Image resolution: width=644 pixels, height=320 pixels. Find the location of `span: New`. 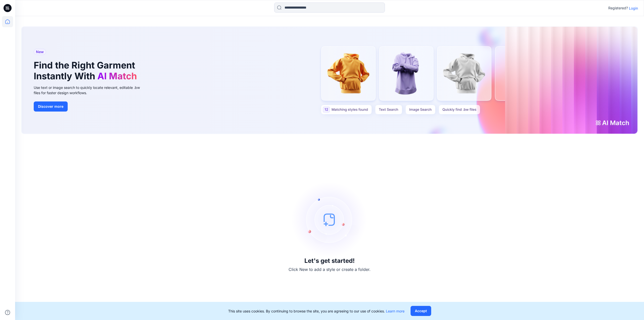

span: New is located at coordinates (40, 52).